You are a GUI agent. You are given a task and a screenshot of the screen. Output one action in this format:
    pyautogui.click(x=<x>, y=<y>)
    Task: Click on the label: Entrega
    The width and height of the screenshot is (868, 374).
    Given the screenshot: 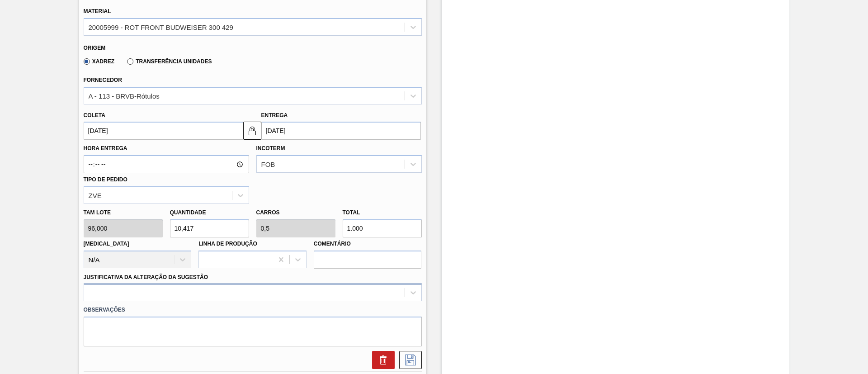 What is the action you would take?
    pyautogui.click(x=274, y=115)
    